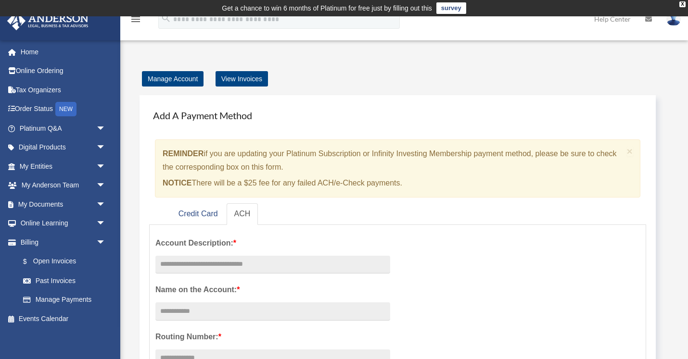  What do you see at coordinates (242, 214) in the screenshot?
I see `a: ACH` at bounding box center [242, 214].